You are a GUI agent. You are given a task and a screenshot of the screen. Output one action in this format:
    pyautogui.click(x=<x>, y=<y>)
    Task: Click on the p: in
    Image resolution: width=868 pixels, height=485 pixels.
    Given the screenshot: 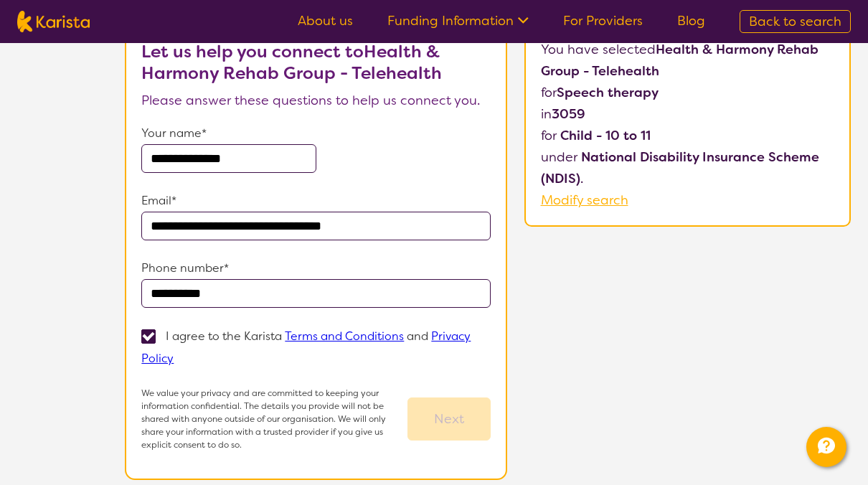 What is the action you would take?
    pyautogui.click(x=688, y=114)
    